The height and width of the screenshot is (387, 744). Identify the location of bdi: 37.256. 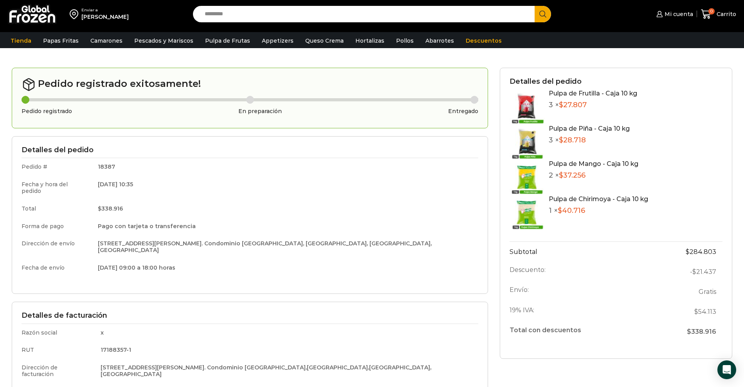
(572, 175).